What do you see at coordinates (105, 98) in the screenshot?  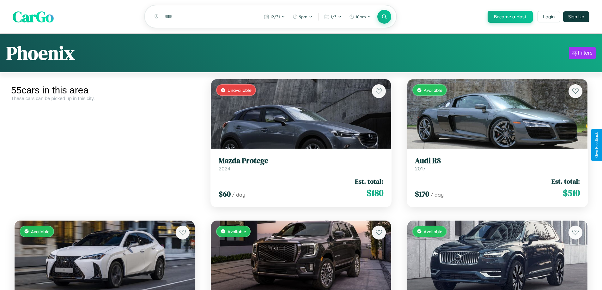 I see `div: These cars can be picked up in this city.` at bounding box center [105, 98].